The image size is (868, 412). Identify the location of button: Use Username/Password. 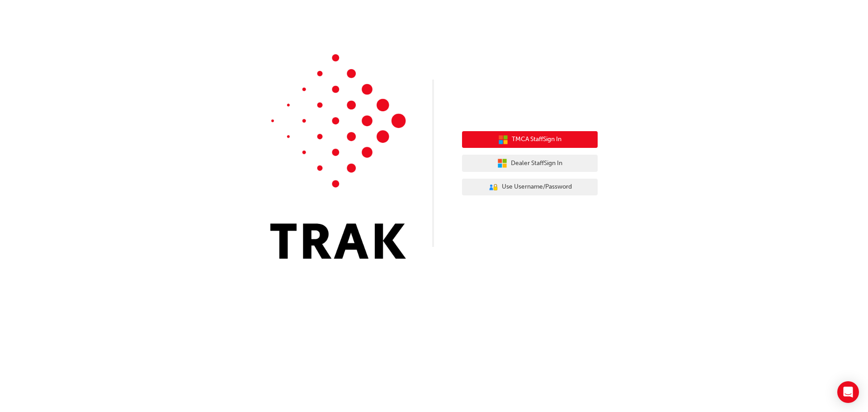
(530, 187).